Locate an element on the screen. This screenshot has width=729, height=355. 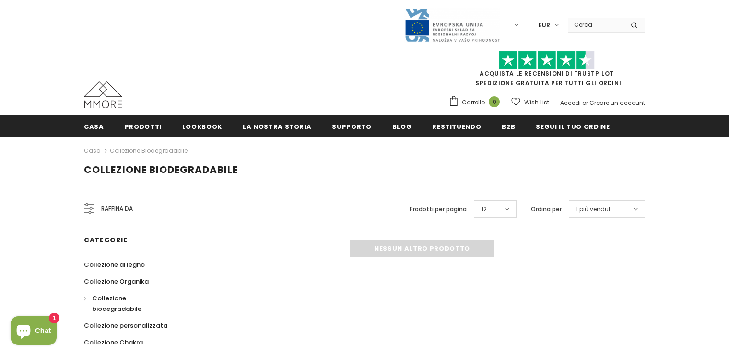
span: or is located at coordinates (585, 103).